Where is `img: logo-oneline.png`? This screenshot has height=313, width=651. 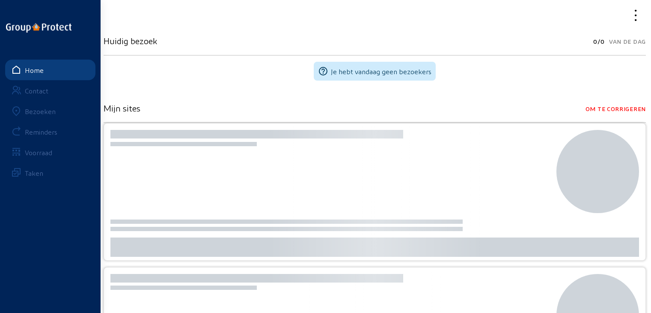 img: logo-oneline.png is located at coordinates (39, 28).